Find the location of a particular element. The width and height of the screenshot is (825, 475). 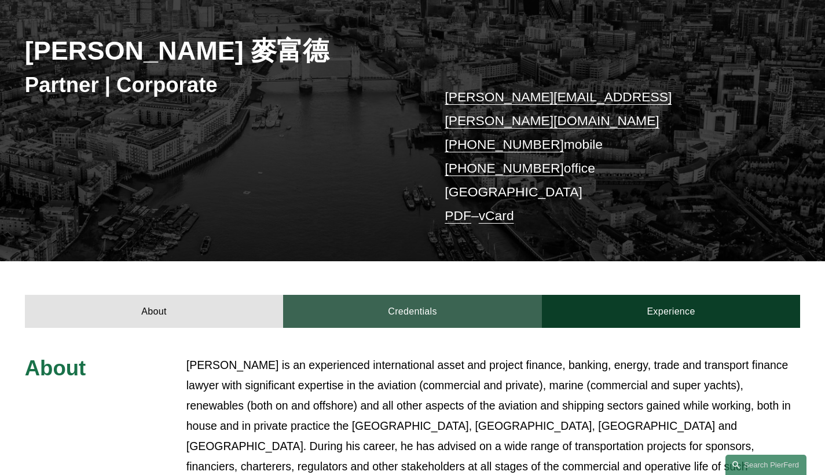

a: About is located at coordinates (154, 311).